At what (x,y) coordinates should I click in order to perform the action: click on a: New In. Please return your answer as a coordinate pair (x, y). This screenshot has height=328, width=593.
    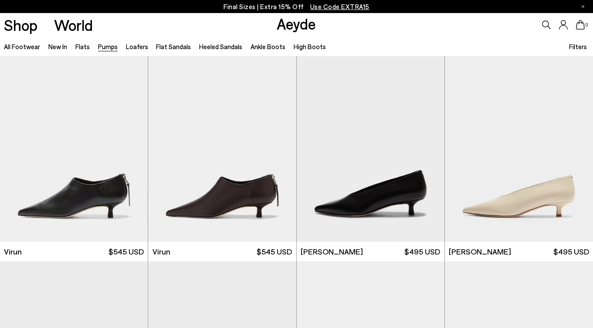
    Looking at the image, I should click on (57, 47).